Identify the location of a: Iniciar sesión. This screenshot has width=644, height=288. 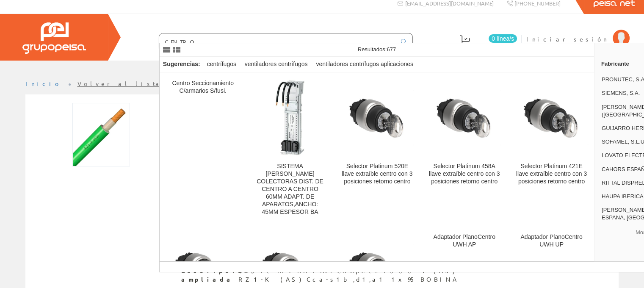
(578, 32).